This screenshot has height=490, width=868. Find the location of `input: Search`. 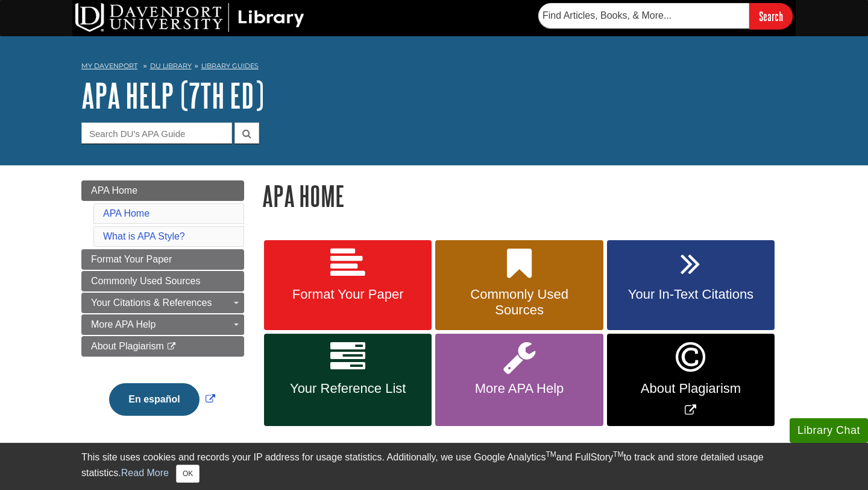

input: Search is located at coordinates (771, 16).